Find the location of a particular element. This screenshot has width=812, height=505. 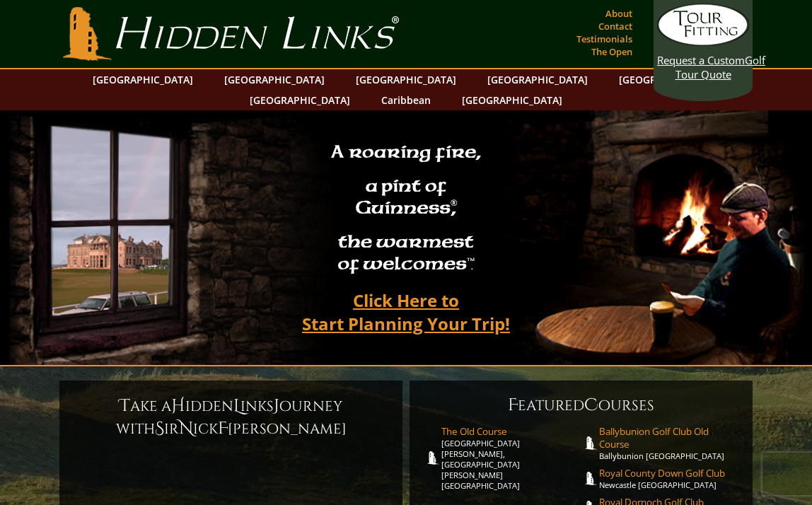

h6: eatured ourses is located at coordinates (581, 405).